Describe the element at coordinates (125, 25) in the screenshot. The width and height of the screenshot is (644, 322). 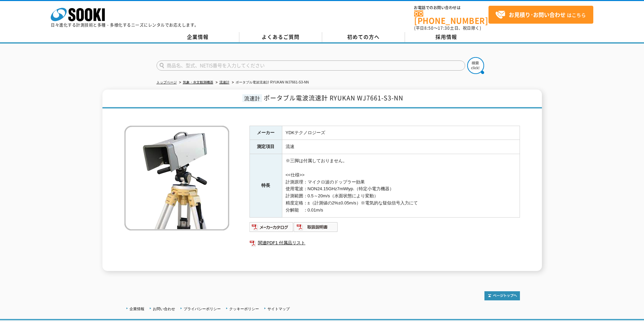
I see `p: 日々進化する計測技術と多種・多様化するニーズにレンタルでお応えします。` at that location.